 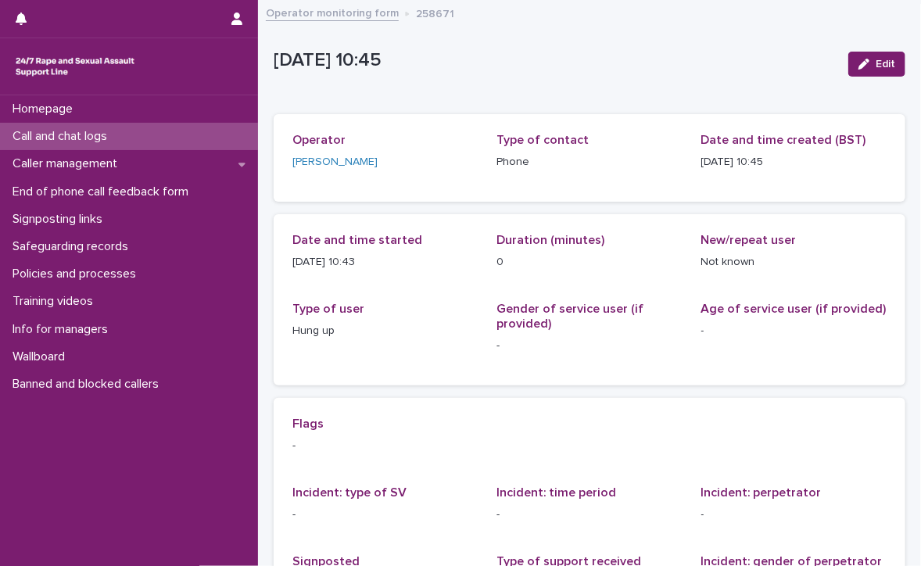 I want to click on p: Phone, so click(x=589, y=162).